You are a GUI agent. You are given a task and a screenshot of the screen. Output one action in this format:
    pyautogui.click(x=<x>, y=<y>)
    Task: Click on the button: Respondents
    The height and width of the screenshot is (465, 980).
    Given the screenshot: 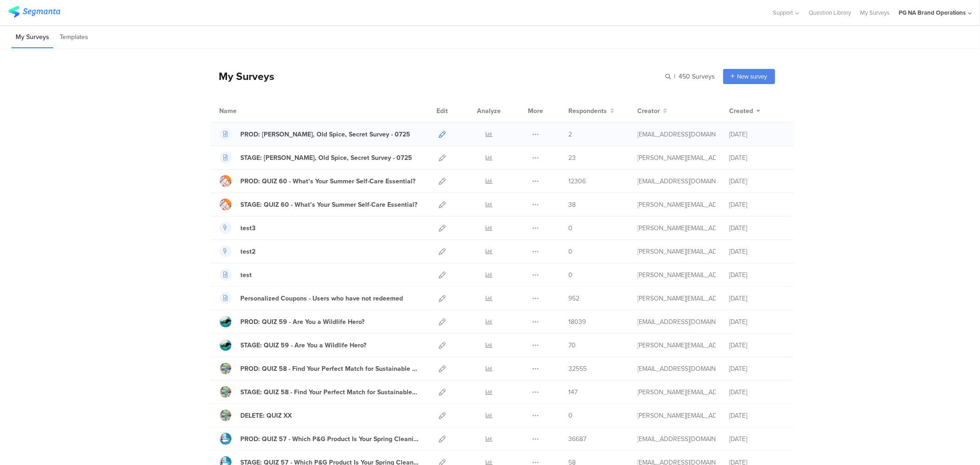 What is the action you would take?
    pyautogui.click(x=592, y=111)
    